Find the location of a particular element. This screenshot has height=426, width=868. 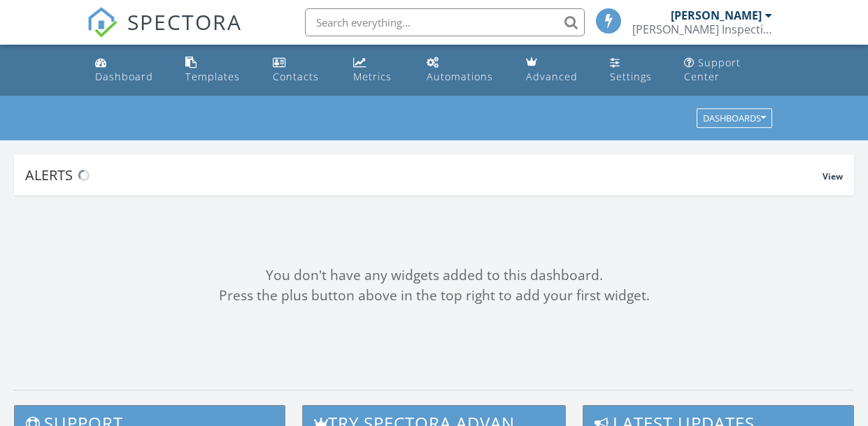

div: Metrics is located at coordinates (372, 76).